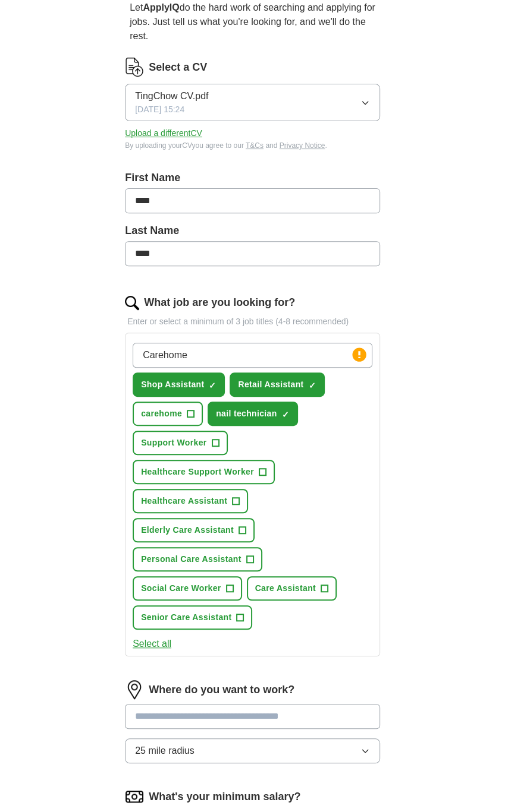  I want to click on button: Healthcare Support Worker, so click(203, 472).